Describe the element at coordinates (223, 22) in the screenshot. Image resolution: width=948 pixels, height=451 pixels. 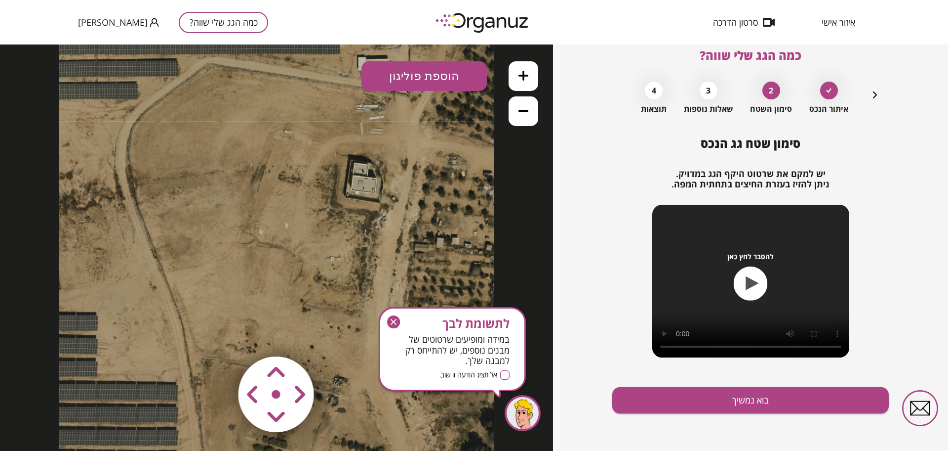
I see `button: כמה הגג שלי שווה?` at that location.